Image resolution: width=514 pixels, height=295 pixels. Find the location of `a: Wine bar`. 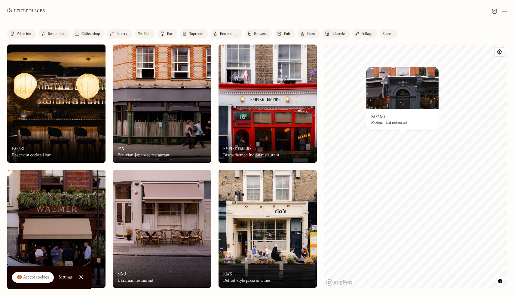

a: Wine bar is located at coordinates (22, 34).